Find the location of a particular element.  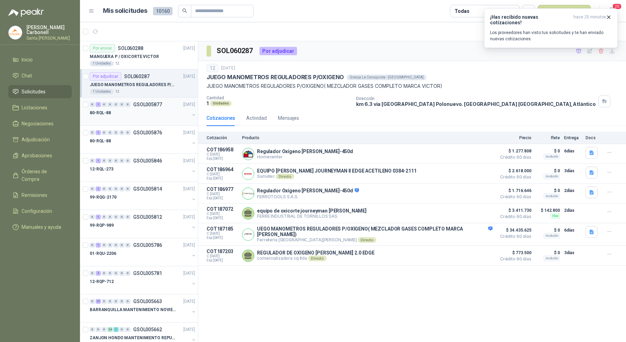

a: Manuales y ayuda is located at coordinates (40, 227).